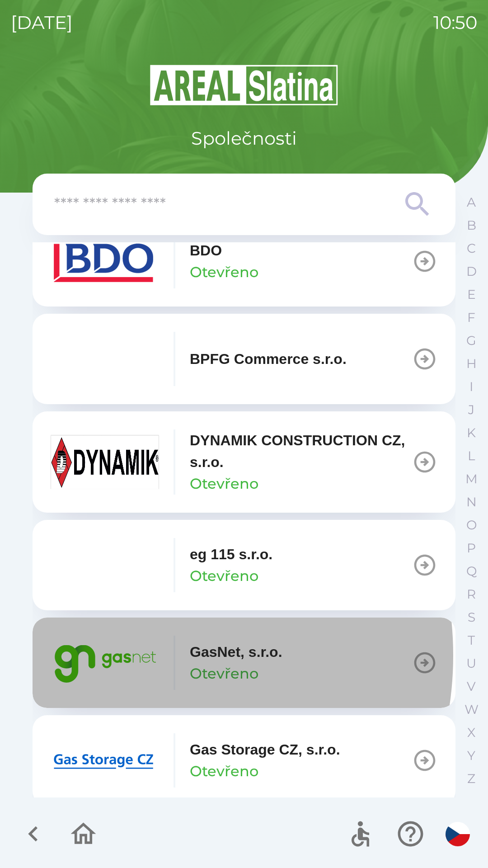 The height and width of the screenshot is (868, 488). I want to click on p: F, so click(471, 317).